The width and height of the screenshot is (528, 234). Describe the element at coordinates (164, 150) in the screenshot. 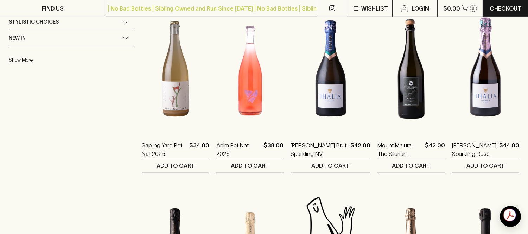

I see `p: Sapling Yard Pet Nat 2025` at that location.